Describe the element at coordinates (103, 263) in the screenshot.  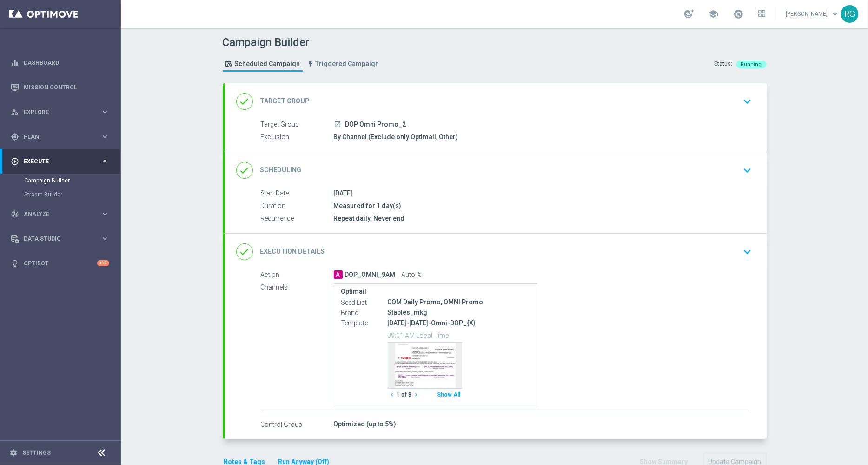
I see `div: +10` at that location.